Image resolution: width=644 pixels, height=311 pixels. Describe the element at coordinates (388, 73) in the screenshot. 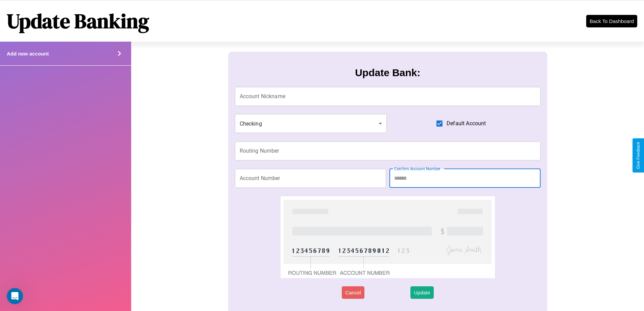

I see `h3: Update Bank:` at that location.